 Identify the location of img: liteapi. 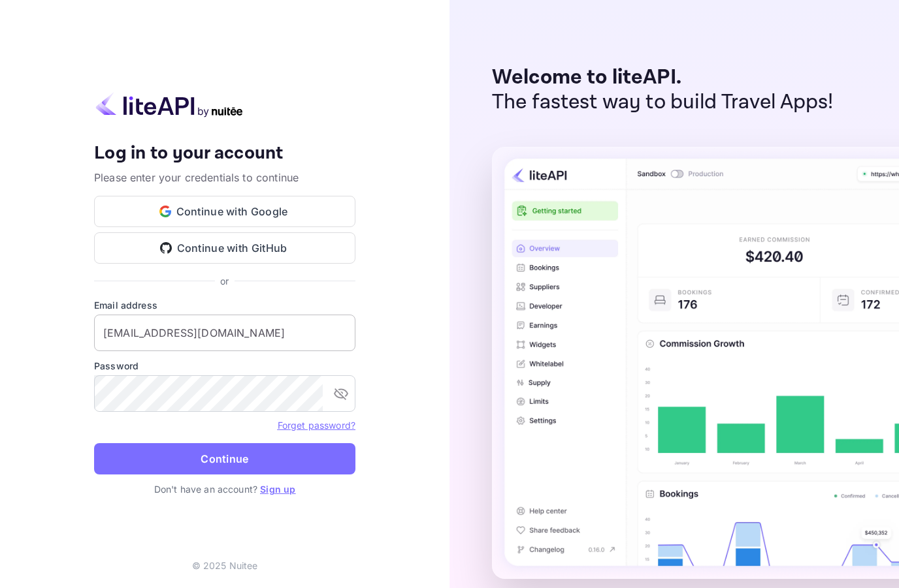
(169, 105).